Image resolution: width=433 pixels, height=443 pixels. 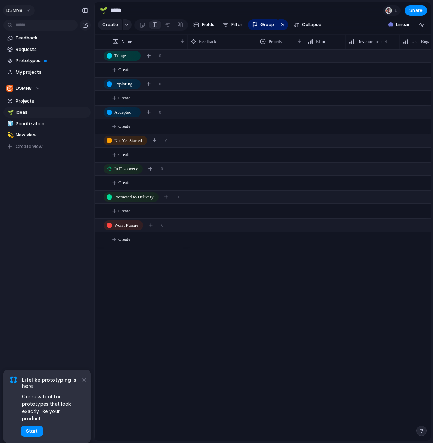 What do you see at coordinates (134, 197) in the screenshot?
I see `span: Promoted to Delivery` at bounding box center [134, 197].